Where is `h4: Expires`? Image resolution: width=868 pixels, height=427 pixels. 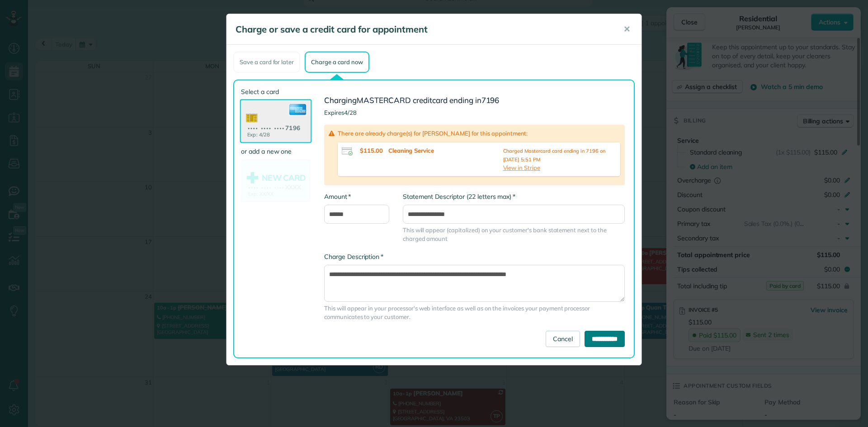
h4: Expires is located at coordinates (474, 112).